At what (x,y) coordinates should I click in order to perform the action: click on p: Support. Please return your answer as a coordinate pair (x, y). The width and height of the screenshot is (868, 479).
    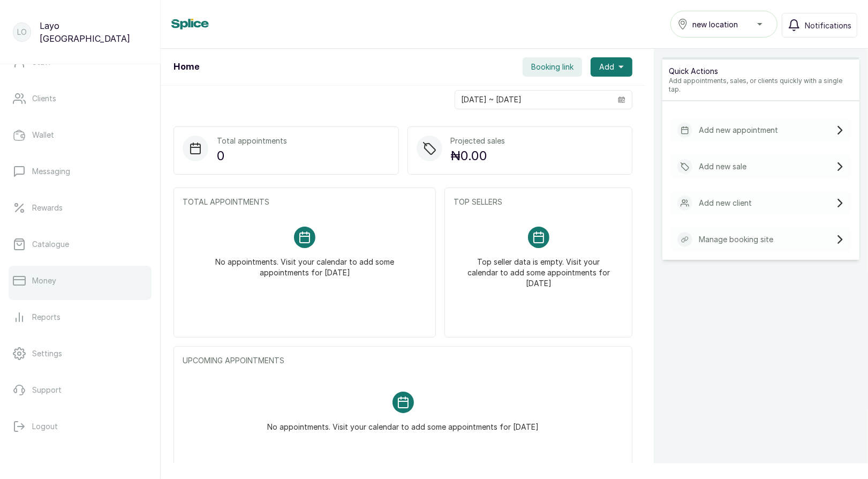
    Looking at the image, I should click on (47, 390).